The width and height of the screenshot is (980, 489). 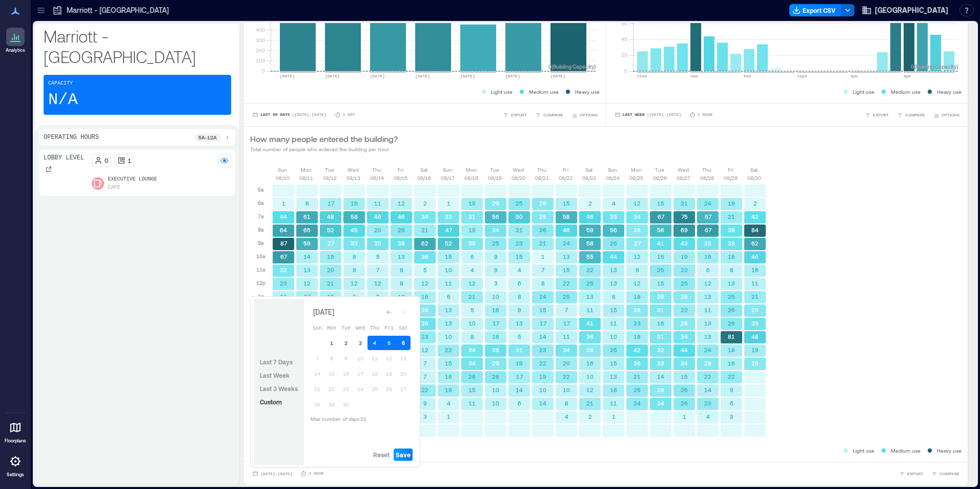 I want to click on text: 48, so click(x=331, y=216).